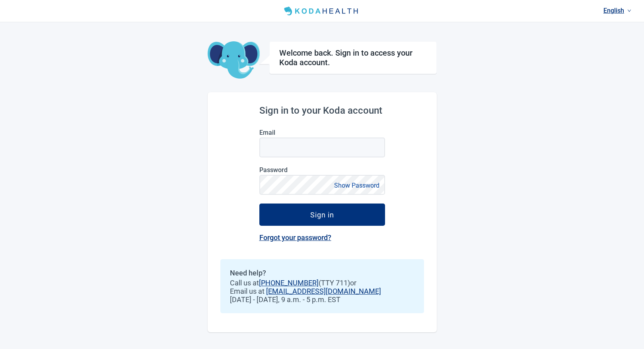 This screenshot has height=349, width=644. I want to click on label: Password, so click(322, 170).